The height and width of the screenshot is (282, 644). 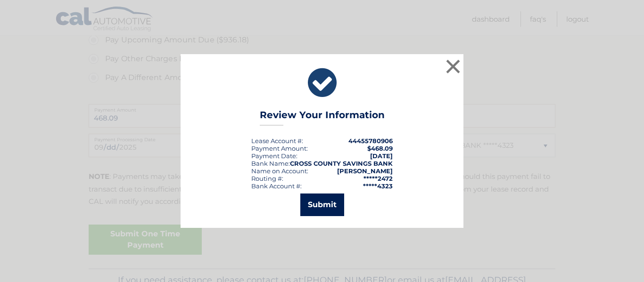 I want to click on h3: Review Your Information, so click(x=322, y=117).